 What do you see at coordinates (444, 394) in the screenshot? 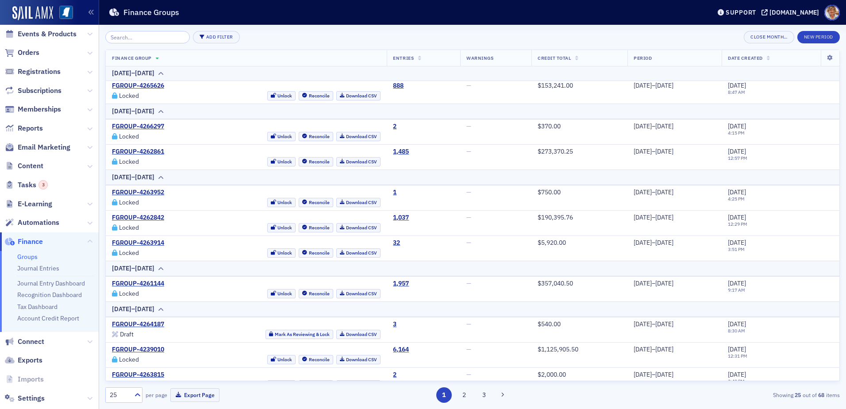
I see `button: 1` at bounding box center [444, 394].